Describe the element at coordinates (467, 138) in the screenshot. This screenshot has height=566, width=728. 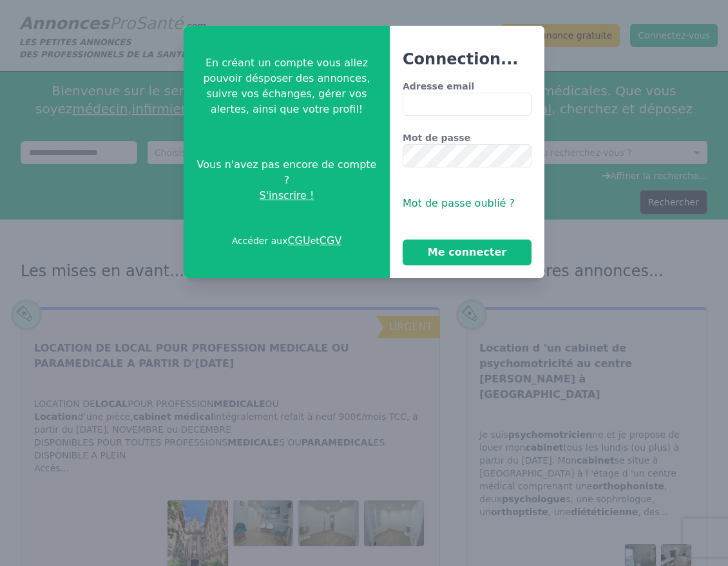
I see `label: Mot de passe` at that location.